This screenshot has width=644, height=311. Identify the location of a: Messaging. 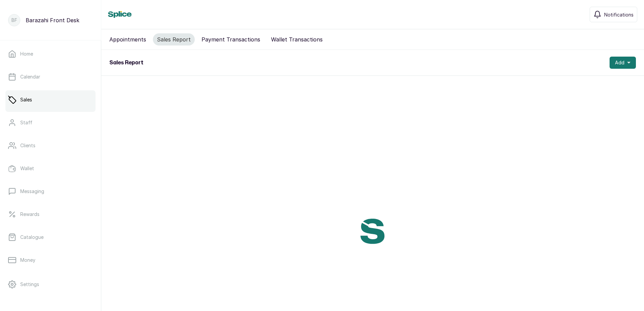
(50, 192).